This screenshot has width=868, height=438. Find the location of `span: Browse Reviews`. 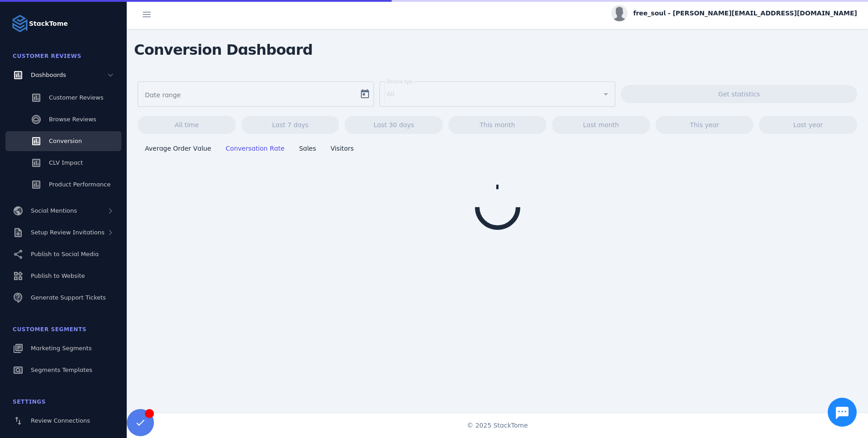

span: Browse Reviews is located at coordinates (72, 119).